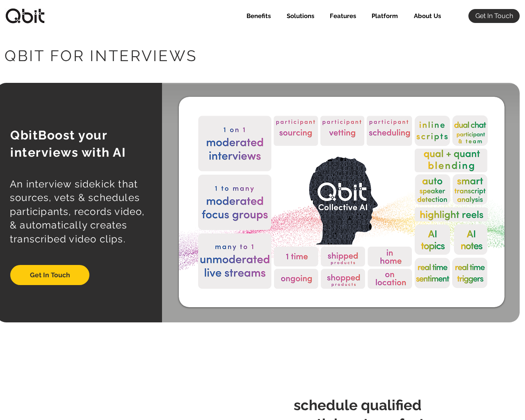 This screenshot has width=525, height=420. I want to click on p: Platform, so click(385, 16).